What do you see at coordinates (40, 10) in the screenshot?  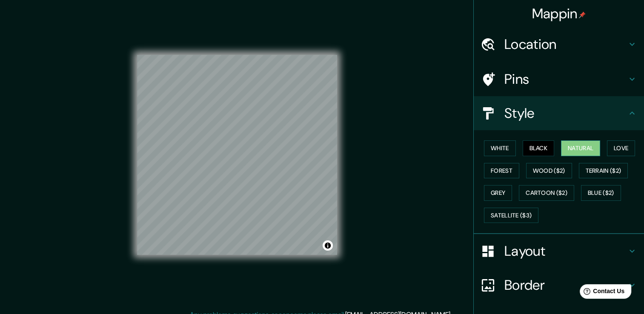 I see `span: Contact Us` at bounding box center [40, 10].